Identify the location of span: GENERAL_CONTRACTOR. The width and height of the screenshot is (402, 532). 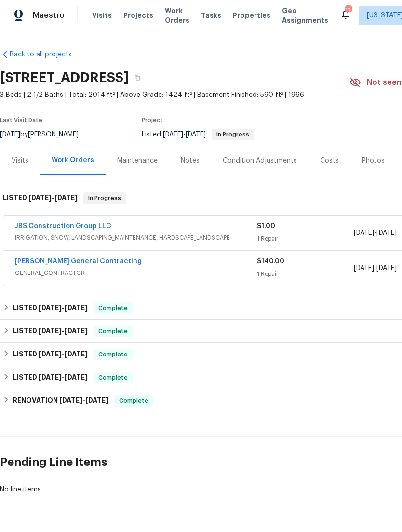
(136, 273).